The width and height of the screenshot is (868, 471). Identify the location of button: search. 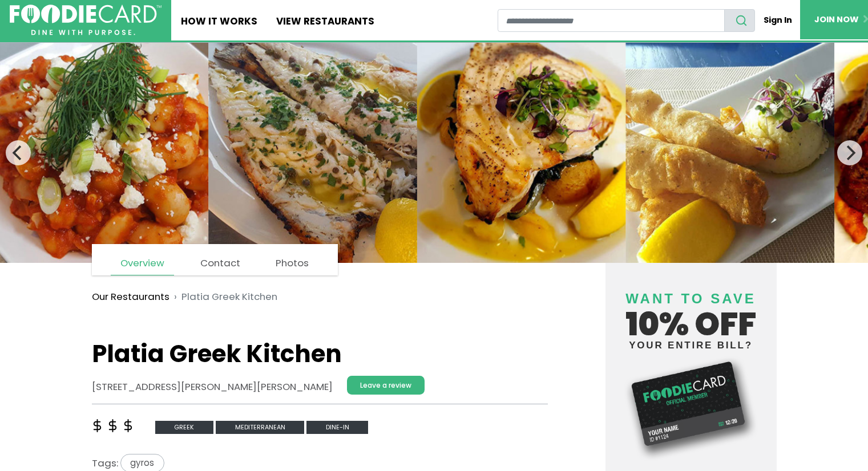
(739, 21).